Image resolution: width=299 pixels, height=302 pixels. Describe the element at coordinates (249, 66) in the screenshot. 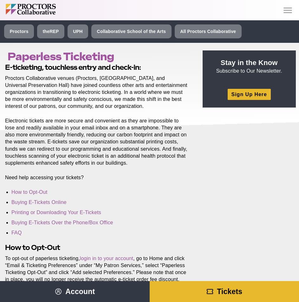

I see `p: Subscribe to Our Newsletter.` at that location.